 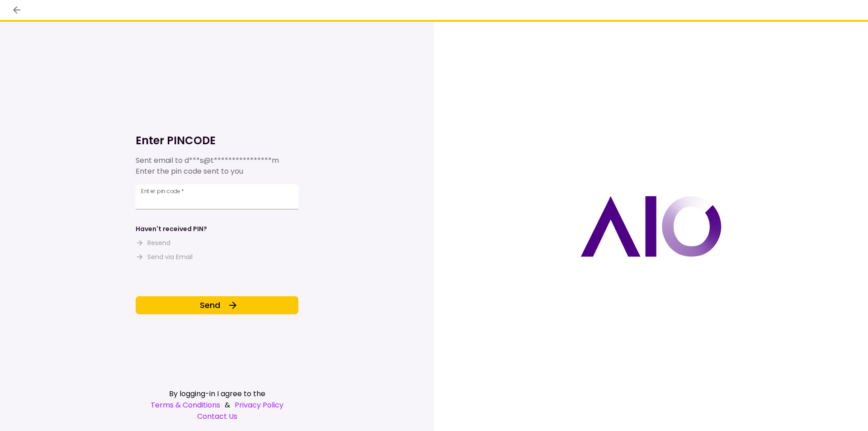 I want to click on button: back, so click(x=17, y=10).